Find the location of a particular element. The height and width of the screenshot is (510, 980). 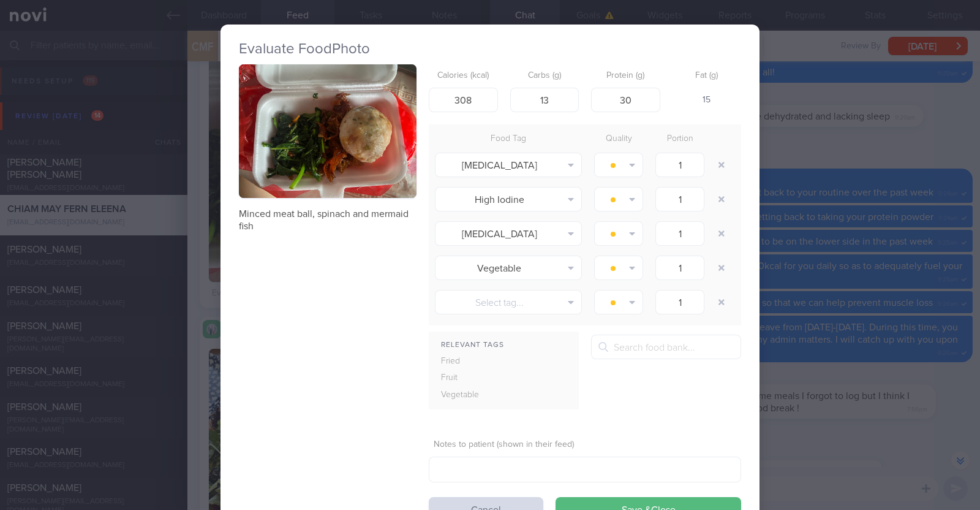

label: Carbs (g) is located at coordinates (545, 76).